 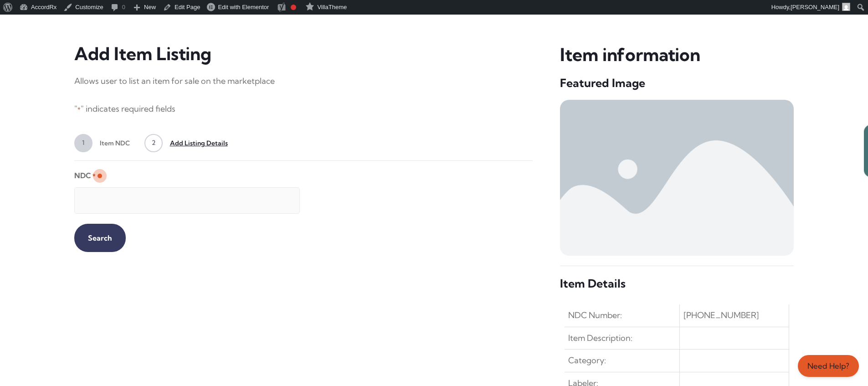 What do you see at coordinates (677, 55) in the screenshot?
I see `h3: Item information` at bounding box center [677, 55].